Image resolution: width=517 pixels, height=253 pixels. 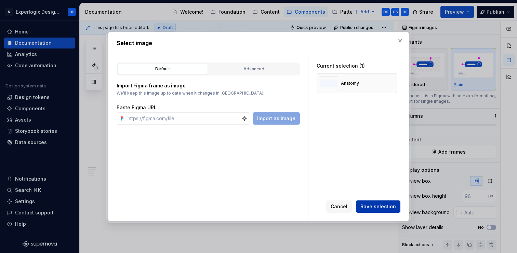 I want to click on input: https://figma.com/file..., so click(x=183, y=119).